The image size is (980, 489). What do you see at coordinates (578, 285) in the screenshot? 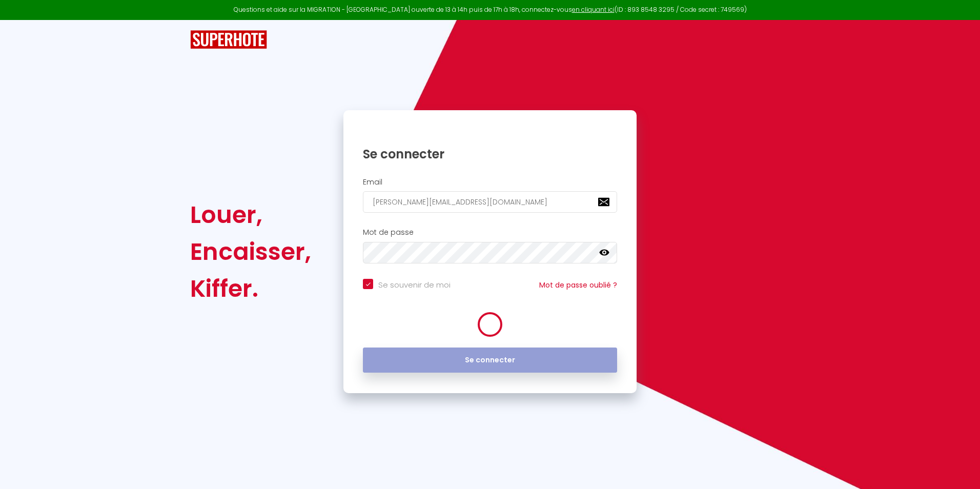
I see `a: Mot de passe oublié ?` at bounding box center [578, 285].